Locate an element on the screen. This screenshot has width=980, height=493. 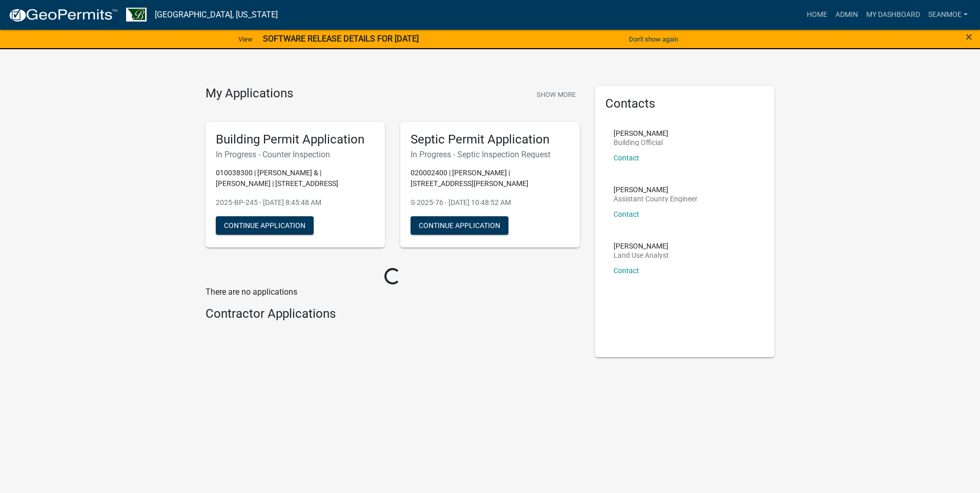
img: Benton County, Minnesota is located at coordinates (136, 14).